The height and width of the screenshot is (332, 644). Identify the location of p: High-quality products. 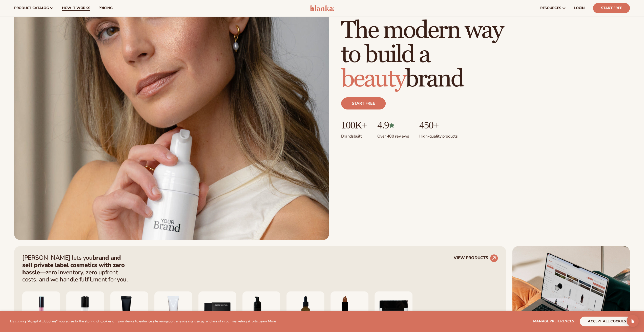
(438, 135).